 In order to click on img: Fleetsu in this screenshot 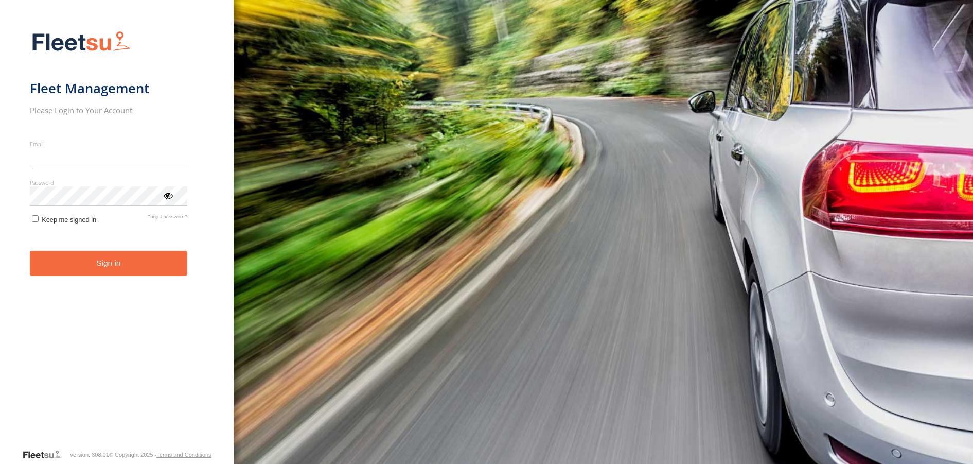, I will do `click(81, 42)`.